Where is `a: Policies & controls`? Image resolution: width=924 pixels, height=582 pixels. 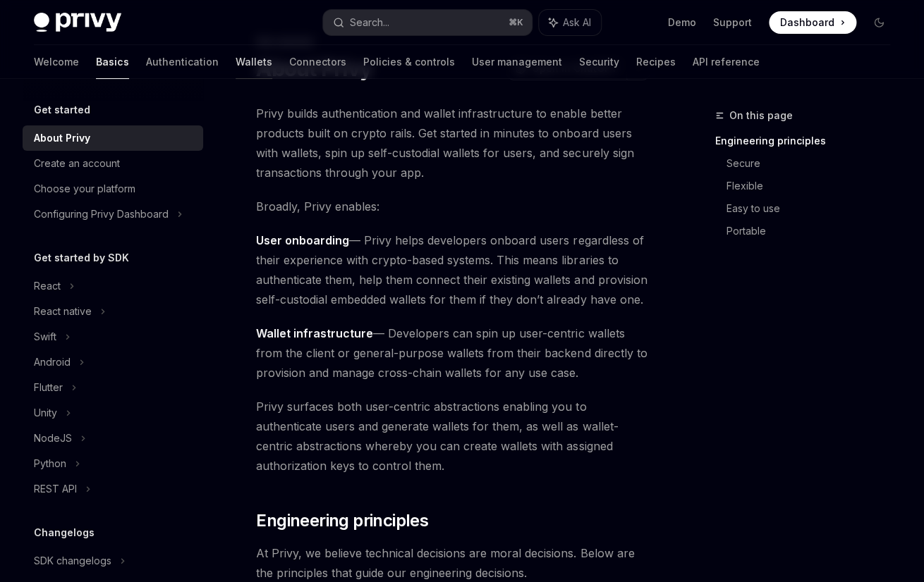
a: Policies & controls is located at coordinates (410, 62).